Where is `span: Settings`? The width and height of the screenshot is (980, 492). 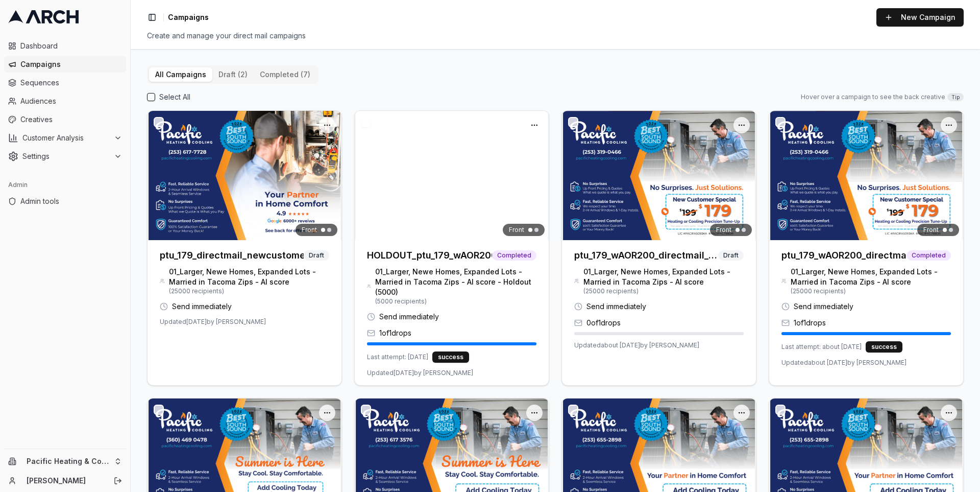
span: Settings is located at coordinates (66, 156).